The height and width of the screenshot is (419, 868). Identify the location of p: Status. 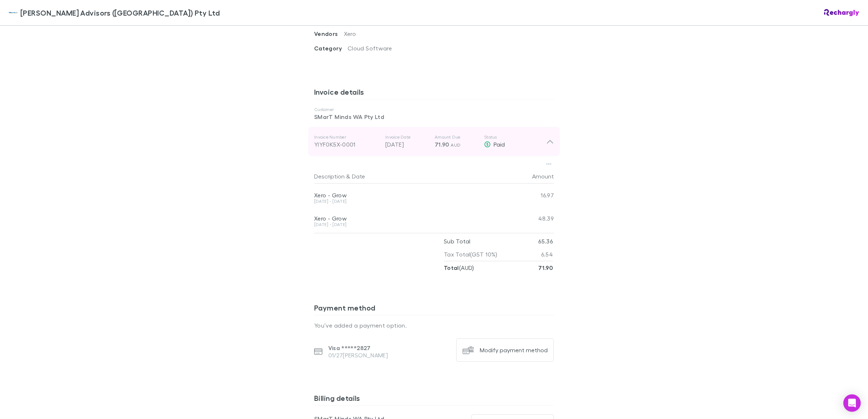
(515, 137).